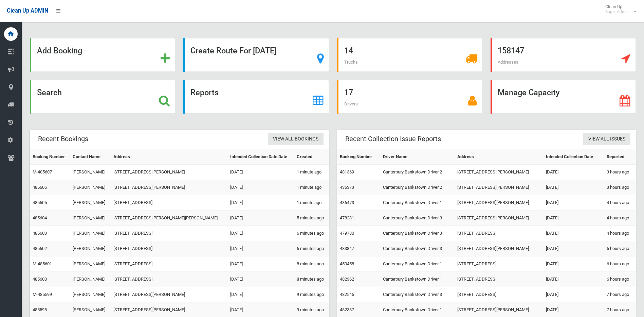  What do you see at coordinates (40, 248) in the screenshot?
I see `a: 485602` at bounding box center [40, 248].